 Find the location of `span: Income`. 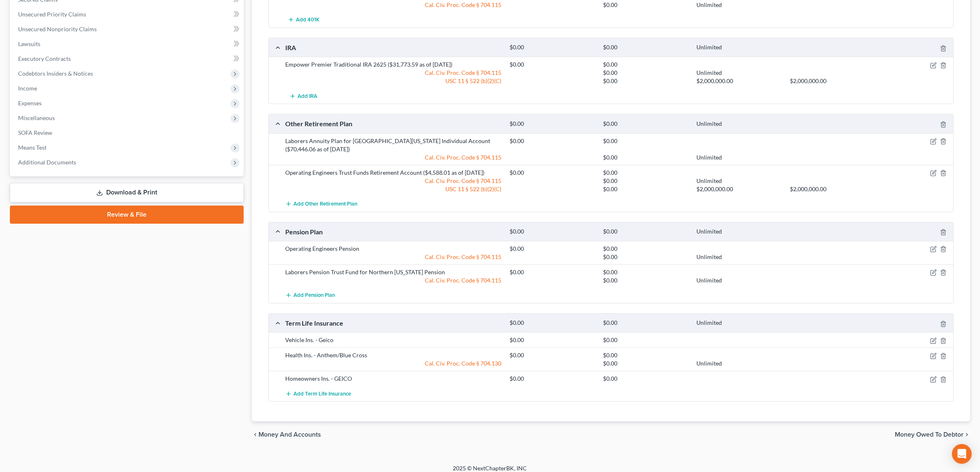

span: Income is located at coordinates (28, 88).